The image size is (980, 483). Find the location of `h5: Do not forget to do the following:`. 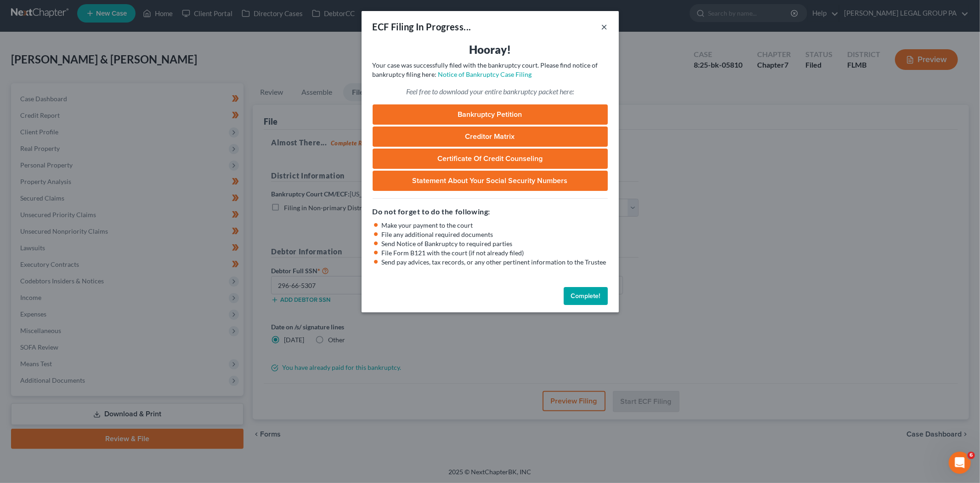

h5: Do not forget to do the following: is located at coordinates (490, 211).